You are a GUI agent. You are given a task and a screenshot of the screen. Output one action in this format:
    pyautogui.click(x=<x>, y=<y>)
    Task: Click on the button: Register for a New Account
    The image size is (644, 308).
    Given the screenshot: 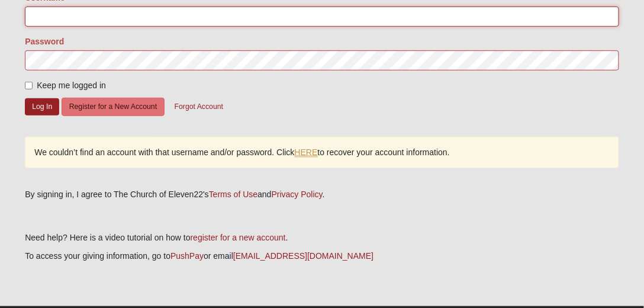 What is the action you would take?
    pyautogui.click(x=113, y=107)
    